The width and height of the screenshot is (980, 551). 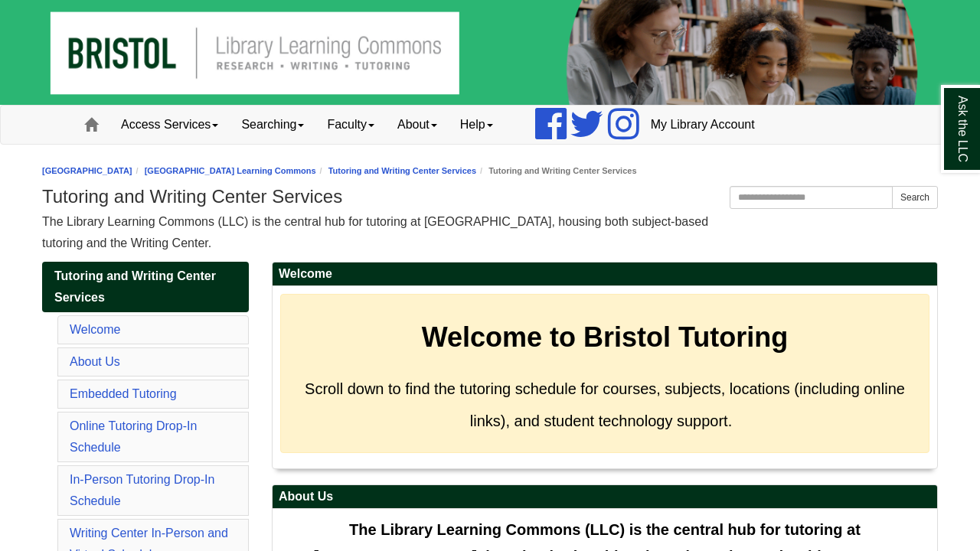 I want to click on a: Online Tutoring Drop-In Schedule, so click(x=133, y=436).